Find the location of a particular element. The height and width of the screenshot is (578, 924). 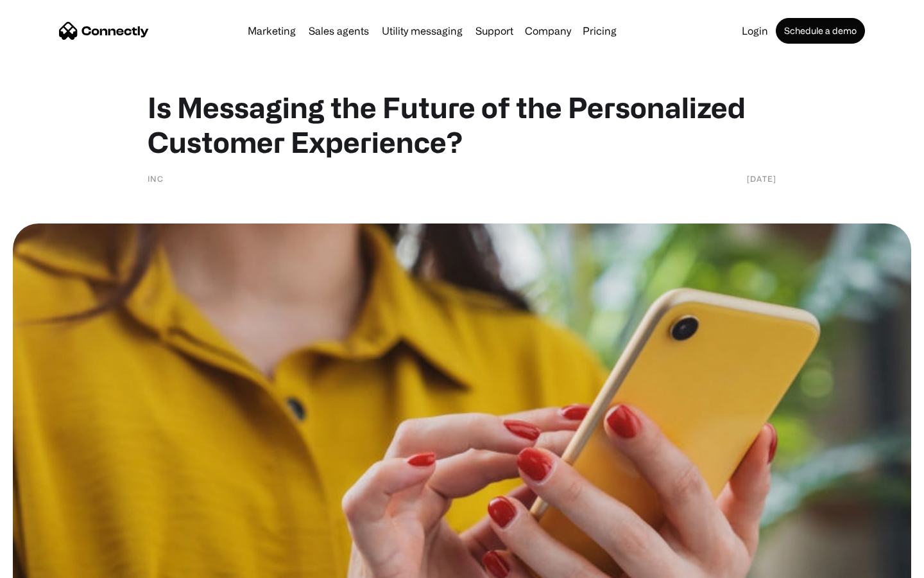

a: Marketing is located at coordinates (272, 31).